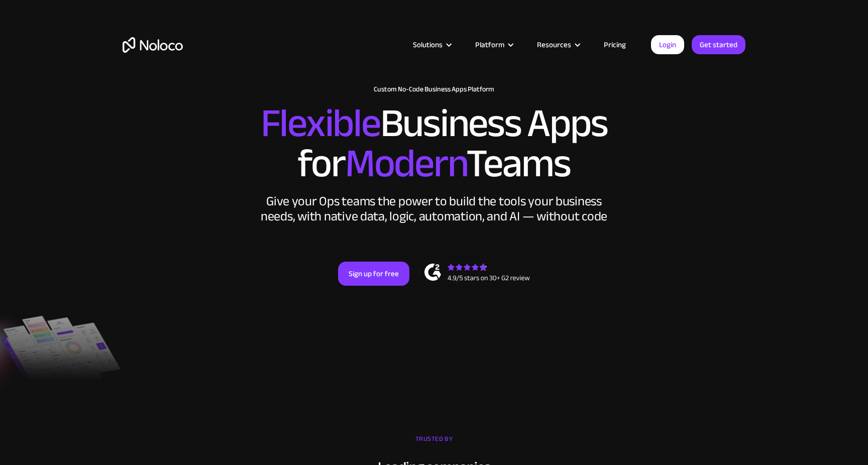 The width and height of the screenshot is (868, 465). I want to click on a: Get started, so click(718, 45).